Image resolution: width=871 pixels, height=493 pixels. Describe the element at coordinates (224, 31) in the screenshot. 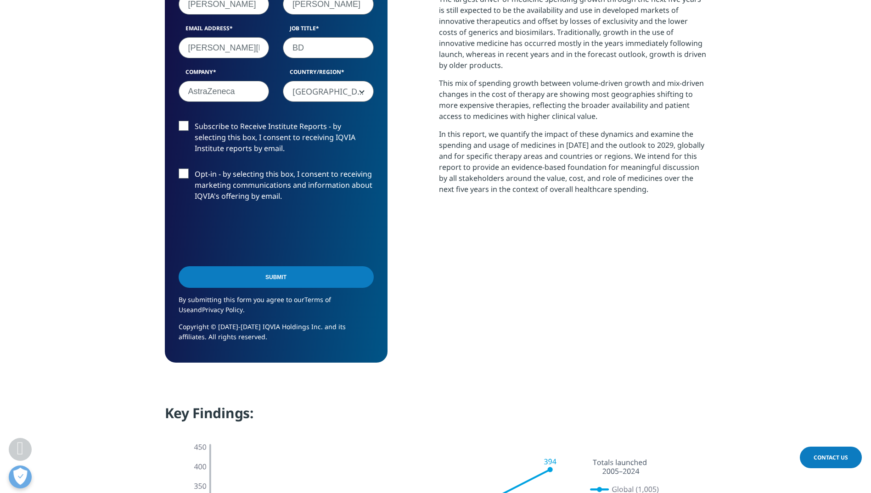

I see `label: Email Address` at that location.